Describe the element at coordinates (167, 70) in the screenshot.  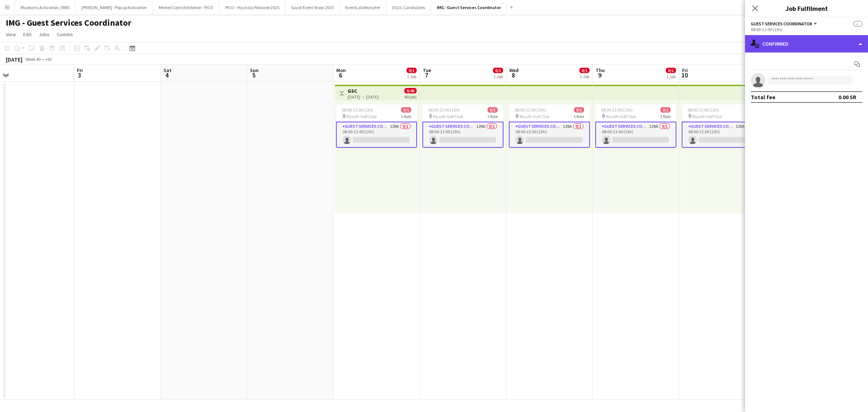
I see `span: Sat` at that location.